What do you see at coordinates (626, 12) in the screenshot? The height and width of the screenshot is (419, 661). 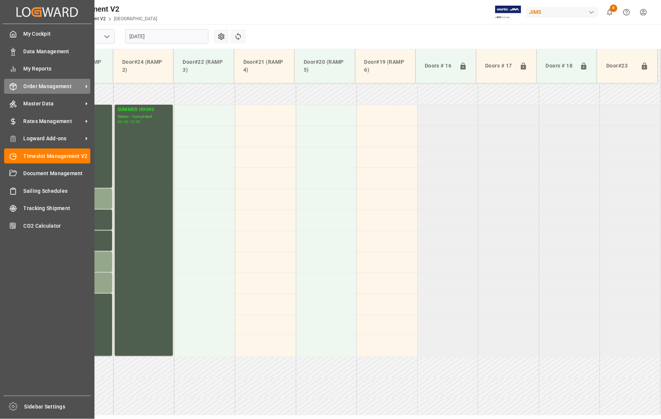 I see `button: Help Center` at bounding box center [626, 12].